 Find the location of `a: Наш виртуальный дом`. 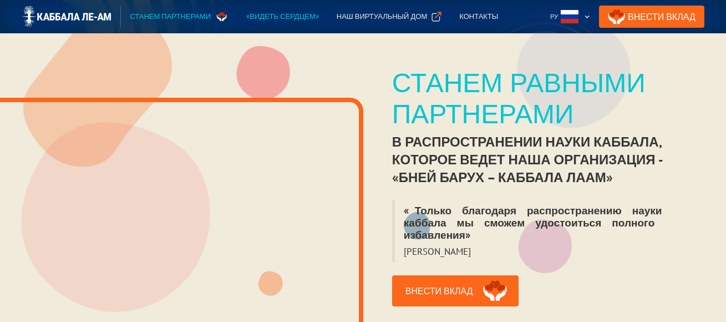

a: Наш виртуальный дом is located at coordinates (389, 17).